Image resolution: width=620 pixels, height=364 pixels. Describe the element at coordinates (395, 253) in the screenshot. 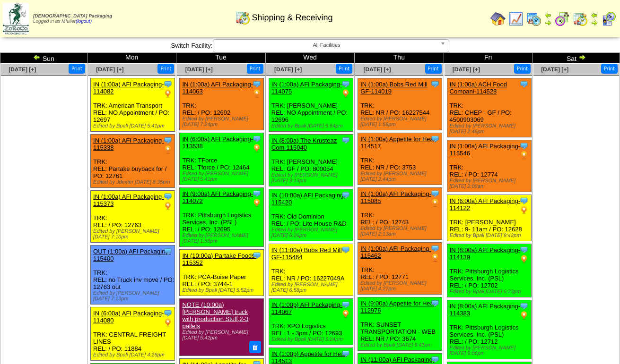

I see `a: IN (1:00a) AFI Packaging-115462` at that location.